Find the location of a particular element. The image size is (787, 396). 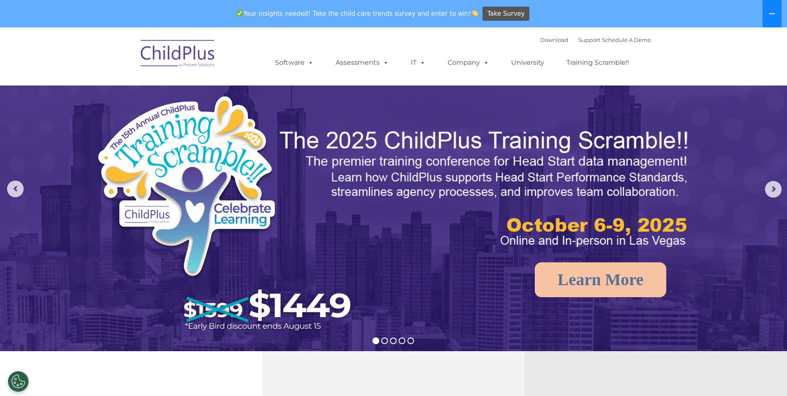

a: Schedule A Demo is located at coordinates (626, 40).